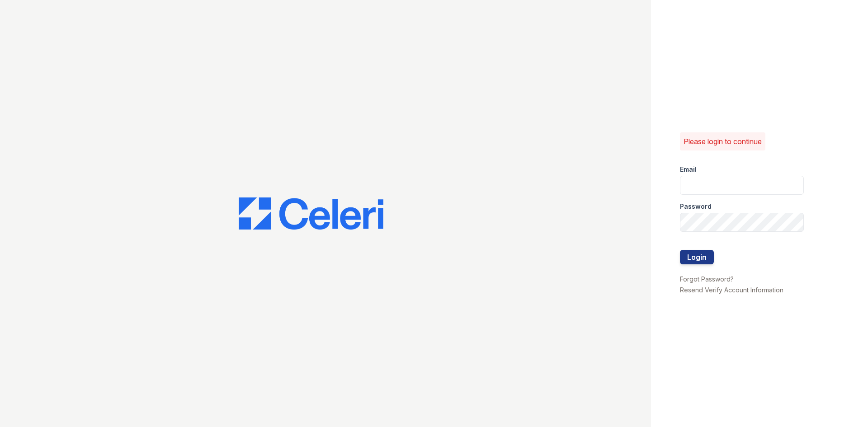 This screenshot has height=427, width=868. What do you see at coordinates (697, 257) in the screenshot?
I see `button: Login` at bounding box center [697, 257].